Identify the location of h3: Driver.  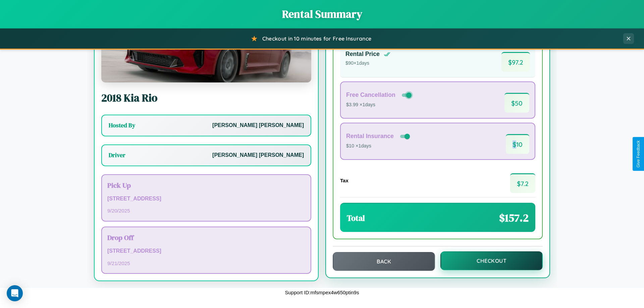
(117, 155).